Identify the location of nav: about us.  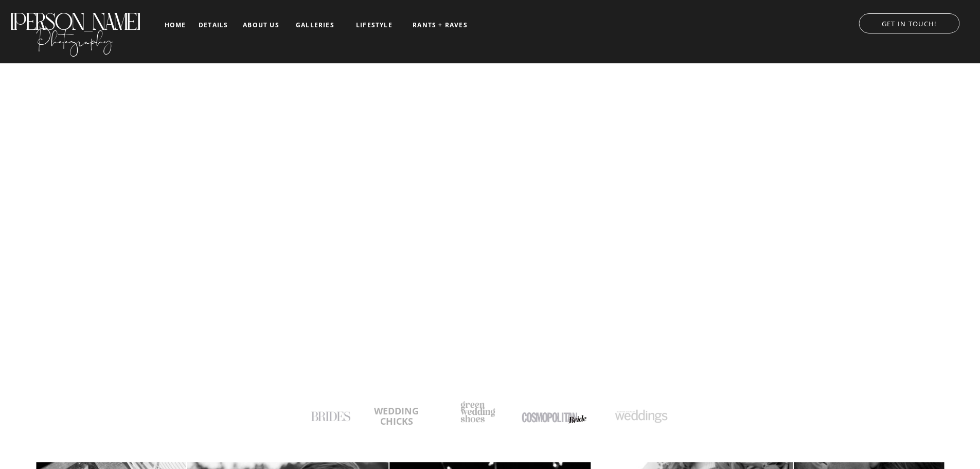
(261, 25).